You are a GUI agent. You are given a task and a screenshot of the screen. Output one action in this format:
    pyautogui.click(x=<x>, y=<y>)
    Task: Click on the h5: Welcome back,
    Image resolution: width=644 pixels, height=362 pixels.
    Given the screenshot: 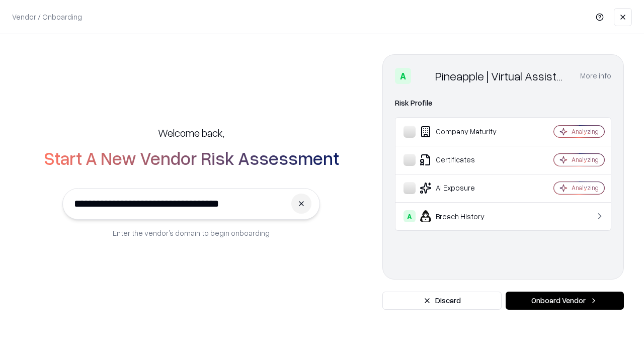 What is the action you would take?
    pyautogui.click(x=191, y=133)
    